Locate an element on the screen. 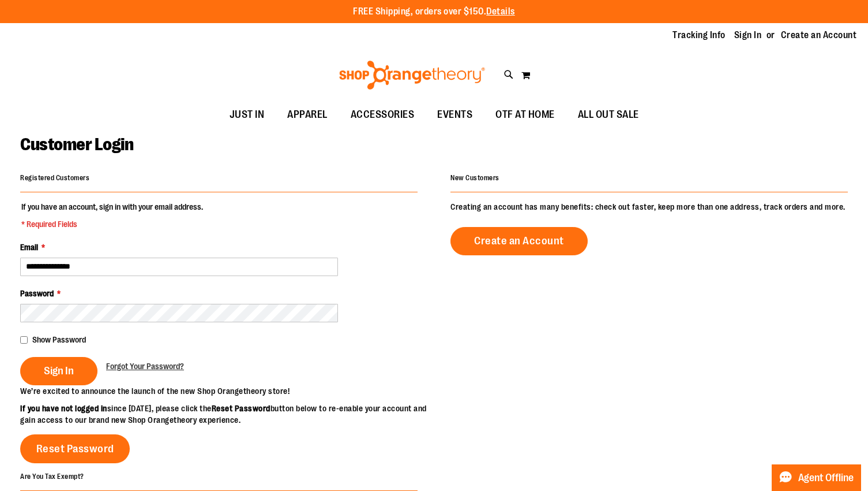  img: Shop Orangetheory is located at coordinates (412, 75).